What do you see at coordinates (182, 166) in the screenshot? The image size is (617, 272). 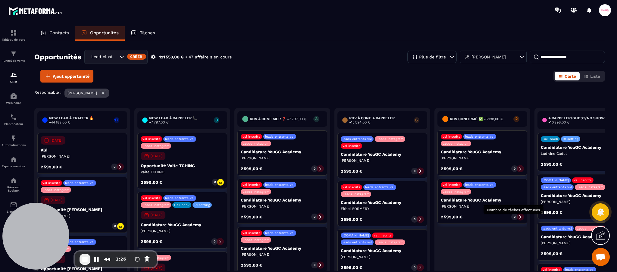 I see `p: Opportunité Vaite TCHING` at bounding box center [182, 166].